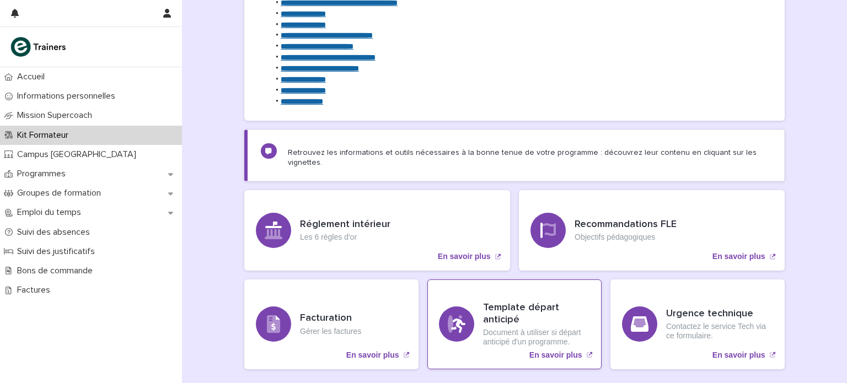  What do you see at coordinates (58, 252) in the screenshot?
I see `p: Suivi des justificatifs` at bounding box center [58, 252].